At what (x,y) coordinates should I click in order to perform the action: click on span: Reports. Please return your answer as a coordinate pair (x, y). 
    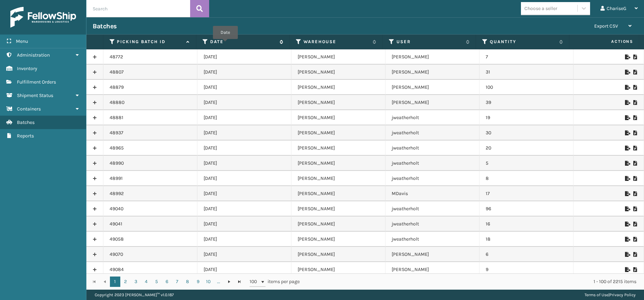
    Looking at the image, I should click on (25, 136).